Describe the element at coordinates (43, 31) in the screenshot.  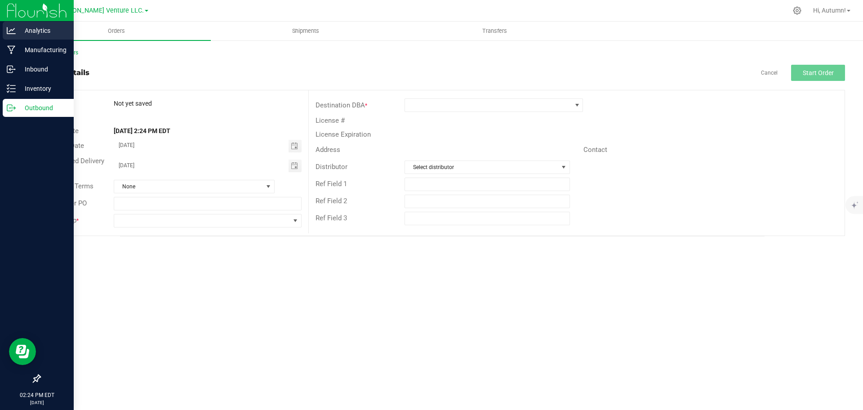
I see `p: Analytics` at that location.